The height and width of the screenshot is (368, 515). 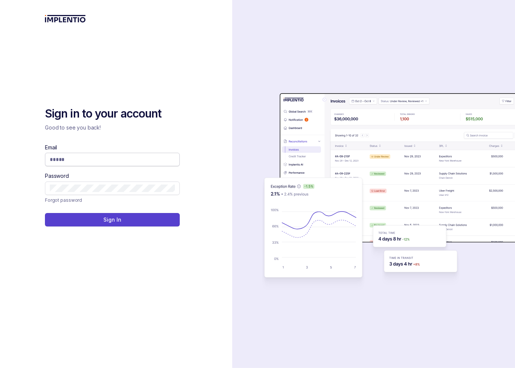 What do you see at coordinates (112, 220) in the screenshot?
I see `p: Sign In` at bounding box center [112, 220].